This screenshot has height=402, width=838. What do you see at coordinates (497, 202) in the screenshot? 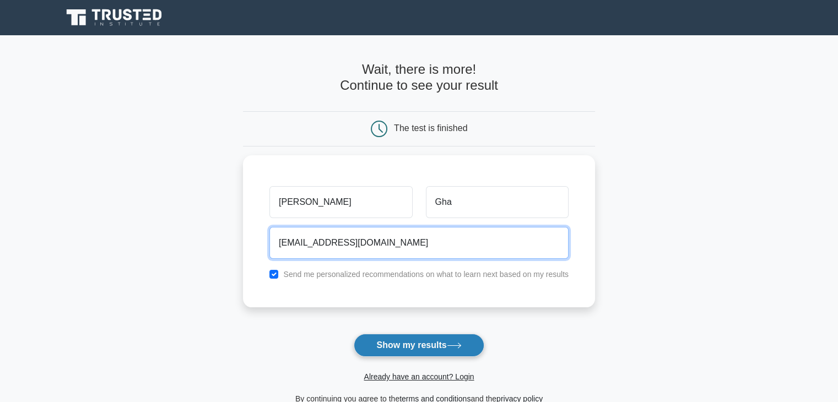
I see `input: Last name` at bounding box center [497, 202].